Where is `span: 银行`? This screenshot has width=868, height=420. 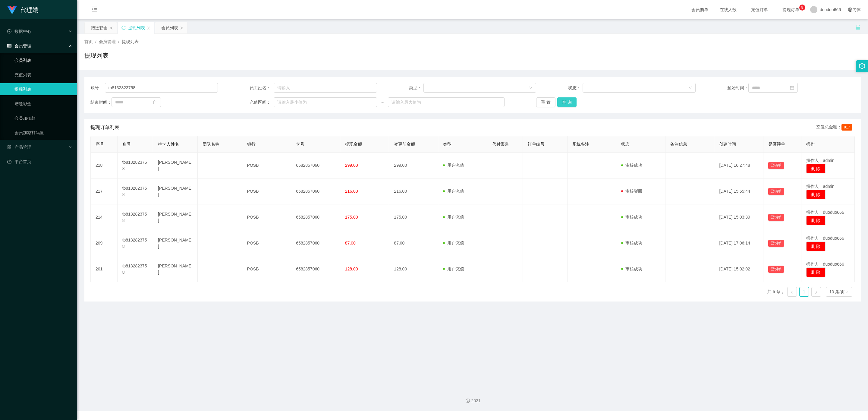
span: 银行 is located at coordinates (251, 144).